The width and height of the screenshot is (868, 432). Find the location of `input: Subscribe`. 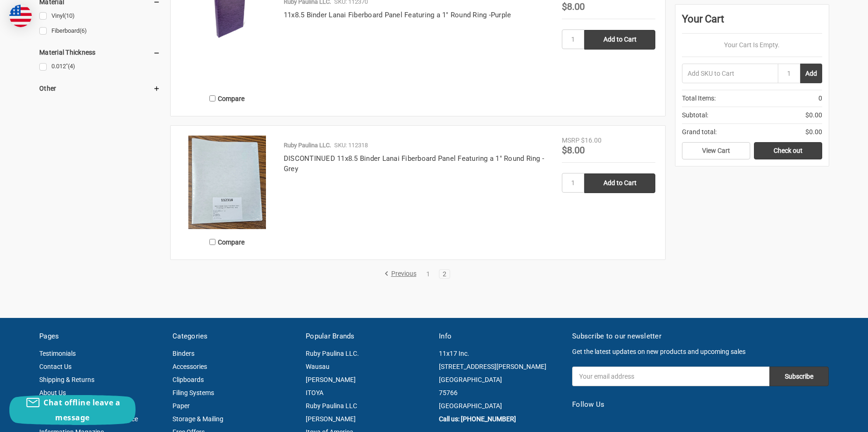

input: Subscribe is located at coordinates (799, 376).